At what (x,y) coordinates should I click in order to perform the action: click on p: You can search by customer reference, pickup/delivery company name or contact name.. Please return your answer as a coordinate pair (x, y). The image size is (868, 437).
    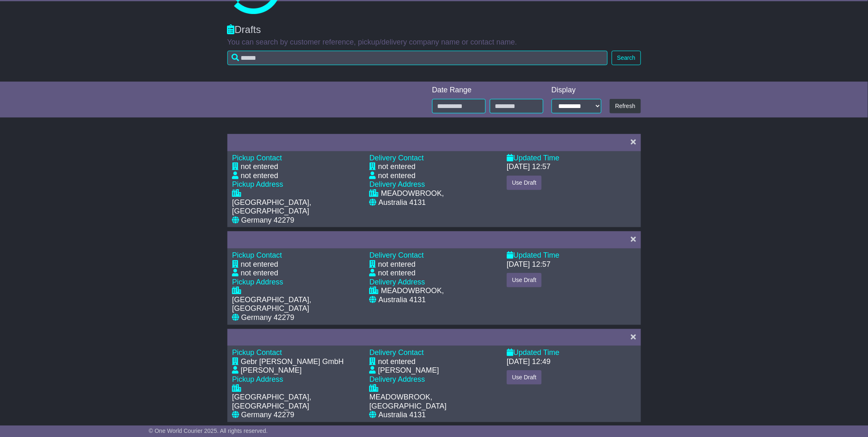
    Looking at the image, I should click on (434, 43).